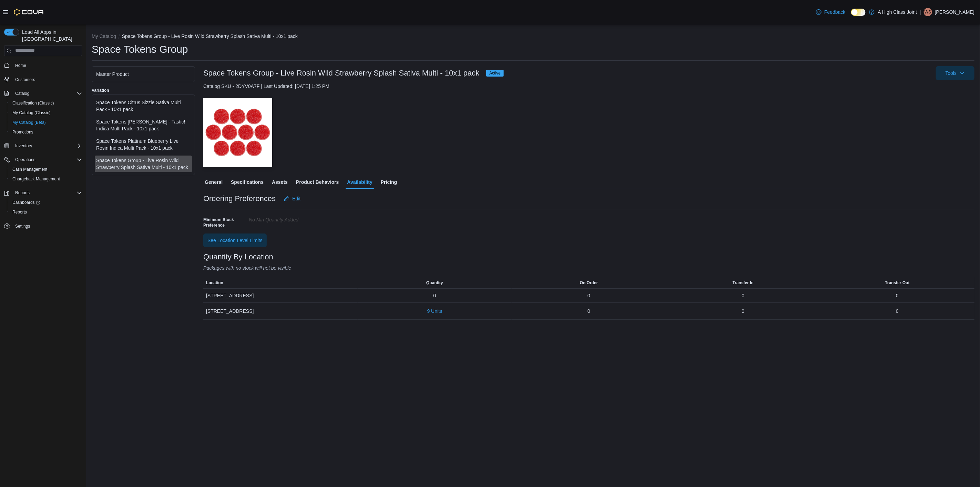  Describe the element at coordinates (20, 212) in the screenshot. I see `a: Reports` at that location.